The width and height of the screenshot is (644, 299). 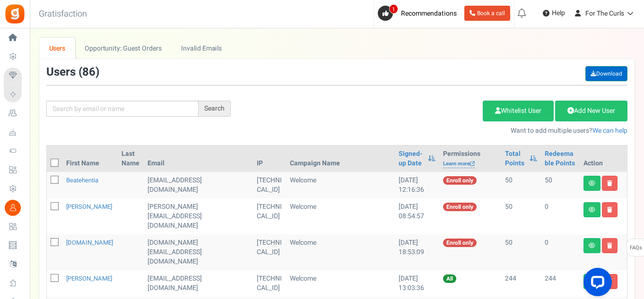 I want to click on a: Signed-up Date, so click(x=411, y=159).